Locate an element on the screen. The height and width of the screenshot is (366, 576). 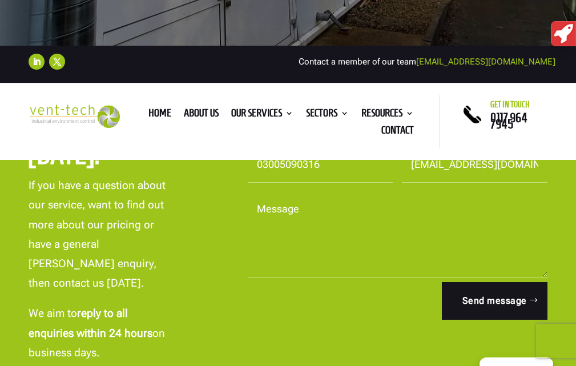
span: If you have a question about our service, want to find out more about our pricing or have a gener... is located at coordinates (97, 234).